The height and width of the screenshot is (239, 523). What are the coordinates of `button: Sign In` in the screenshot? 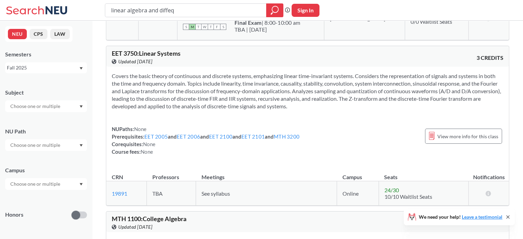 It's located at (306, 10).